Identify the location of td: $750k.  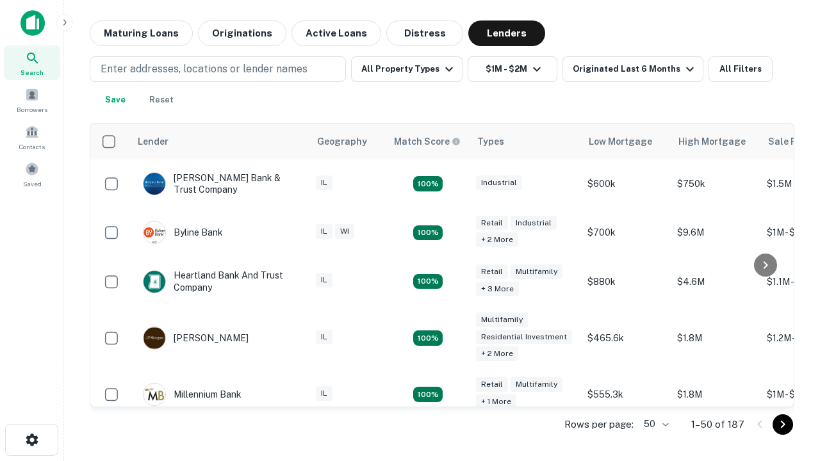
(716, 184).